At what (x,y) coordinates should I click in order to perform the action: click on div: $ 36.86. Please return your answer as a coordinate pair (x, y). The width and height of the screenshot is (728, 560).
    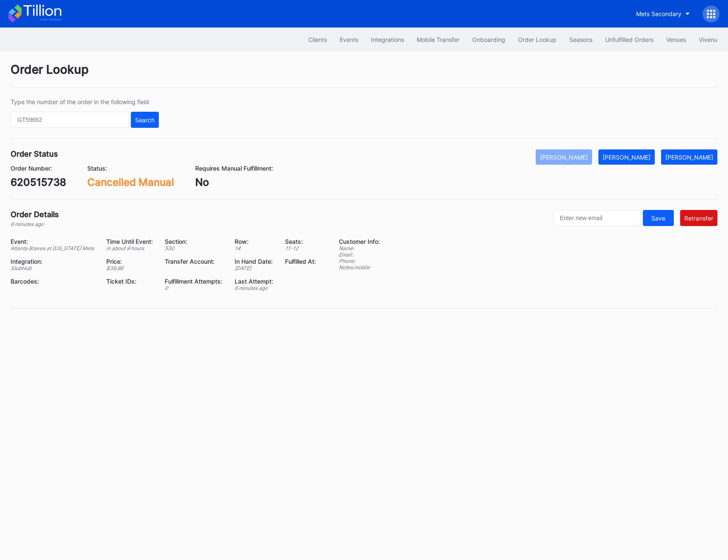
    Looking at the image, I should click on (130, 268).